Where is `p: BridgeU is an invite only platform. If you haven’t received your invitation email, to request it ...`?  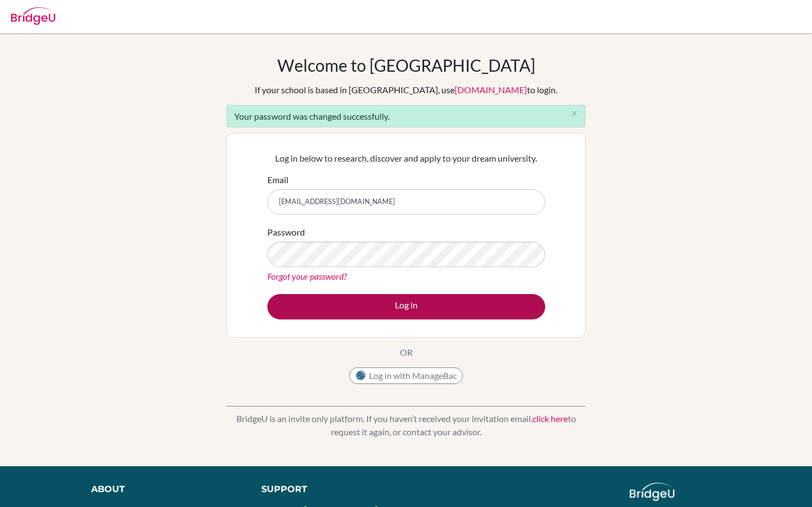
p: BridgeU is an invite only platform. If you haven’t received your invitation email, to request it ... is located at coordinates (406, 425).